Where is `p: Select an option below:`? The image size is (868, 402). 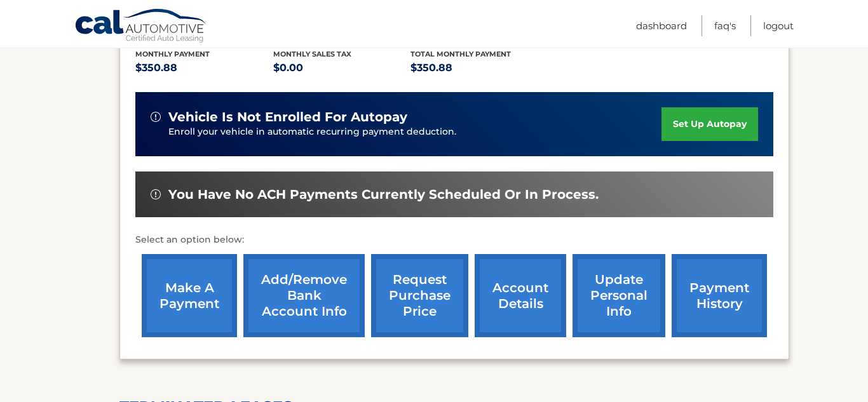 p: Select an option below: is located at coordinates (454, 240).